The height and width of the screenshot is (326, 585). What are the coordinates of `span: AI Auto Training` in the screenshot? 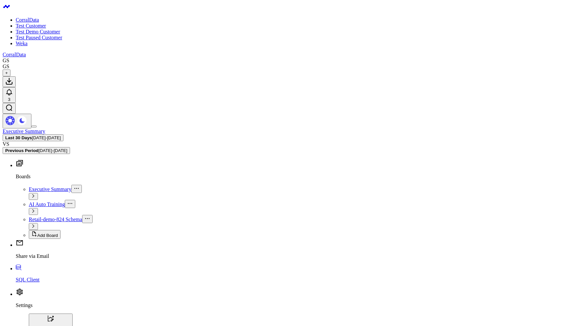 It's located at (47, 204).